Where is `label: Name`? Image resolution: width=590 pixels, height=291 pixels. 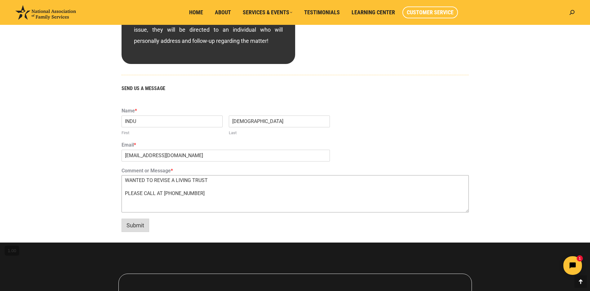 label: Name is located at coordinates (295, 111).